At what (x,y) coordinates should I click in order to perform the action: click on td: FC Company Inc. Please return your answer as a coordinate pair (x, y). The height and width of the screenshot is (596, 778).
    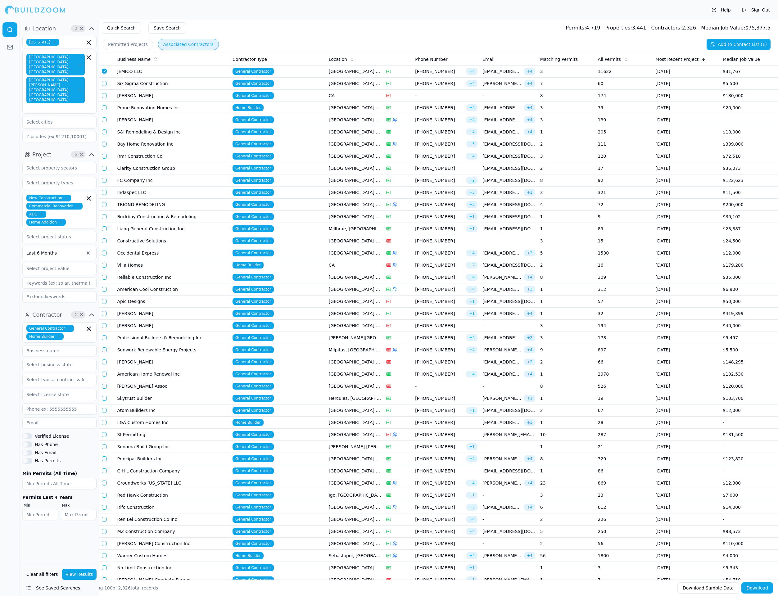
    Looking at the image, I should click on (173, 180).